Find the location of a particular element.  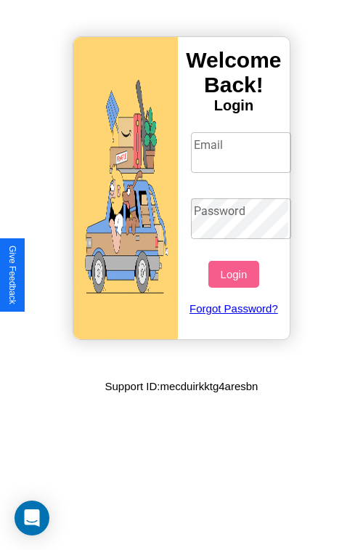

img: gif is located at coordinates (126, 188).